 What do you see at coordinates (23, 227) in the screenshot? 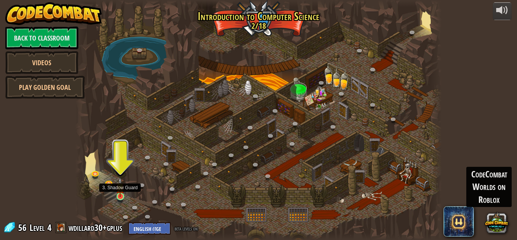
I see `span: 56` at bounding box center [23, 227].